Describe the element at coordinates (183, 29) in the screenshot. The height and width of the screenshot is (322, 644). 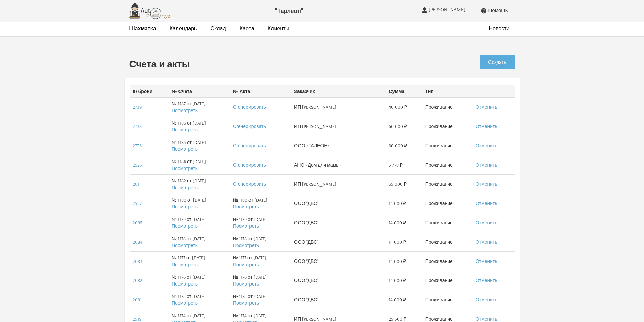
I see `a: Календарь` at that location.